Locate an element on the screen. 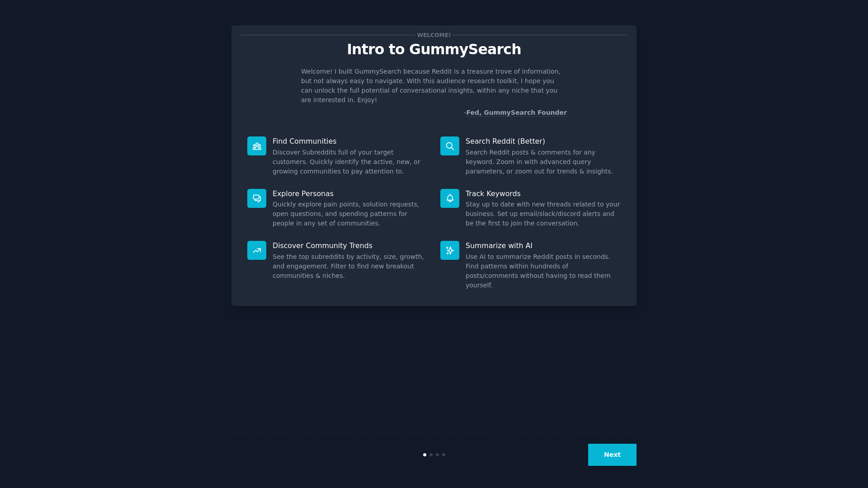 This screenshot has width=868, height=488. p: Summarize with AI is located at coordinates (542, 245).